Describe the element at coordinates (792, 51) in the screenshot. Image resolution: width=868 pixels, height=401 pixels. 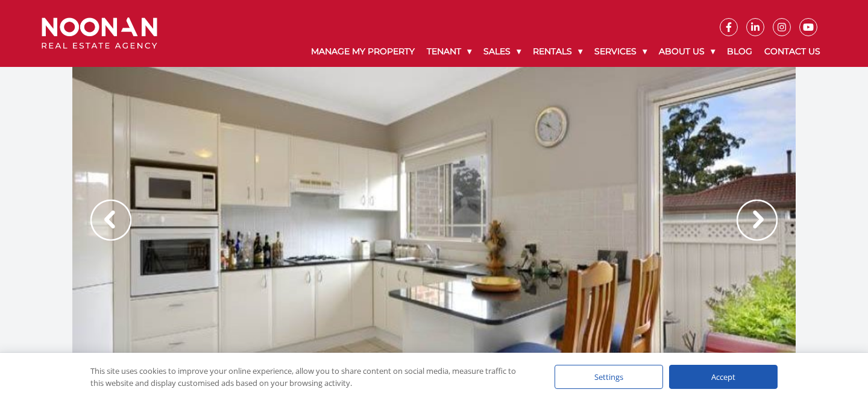
I see `a: Contact Us` at that location.